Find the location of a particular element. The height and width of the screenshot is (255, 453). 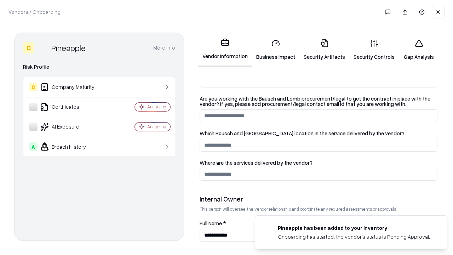

div: Internal Owner is located at coordinates (318, 199).